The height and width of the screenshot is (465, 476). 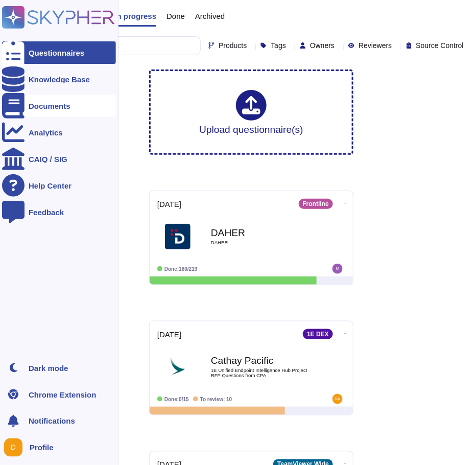 What do you see at coordinates (52, 421) in the screenshot?
I see `span: Notifications` at bounding box center [52, 421].